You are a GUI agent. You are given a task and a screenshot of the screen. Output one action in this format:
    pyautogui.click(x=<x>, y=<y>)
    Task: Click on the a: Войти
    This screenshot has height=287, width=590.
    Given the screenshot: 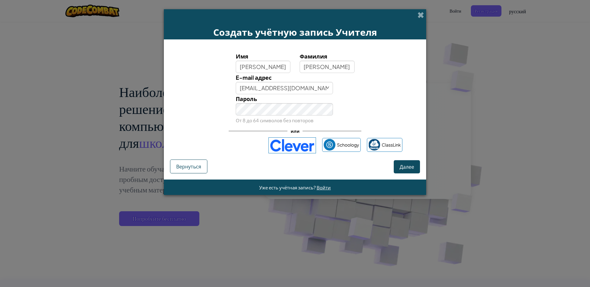 What is the action you would take?
    pyautogui.click(x=323, y=187)
    